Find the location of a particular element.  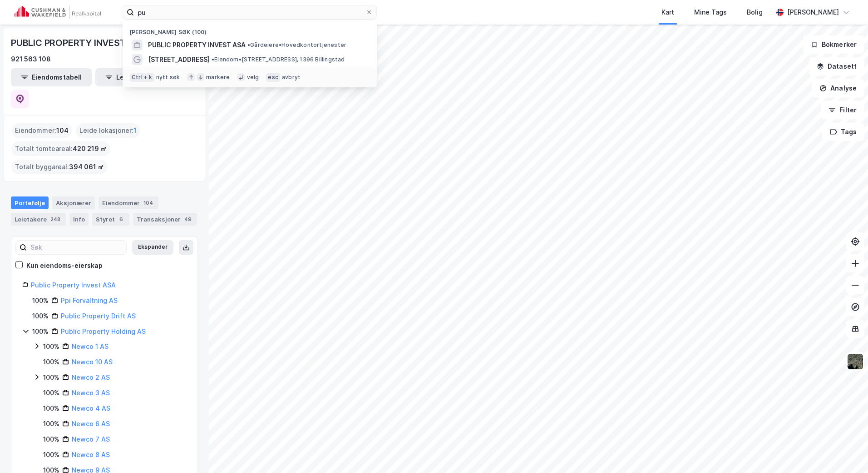

div: Styret is located at coordinates (111, 219).